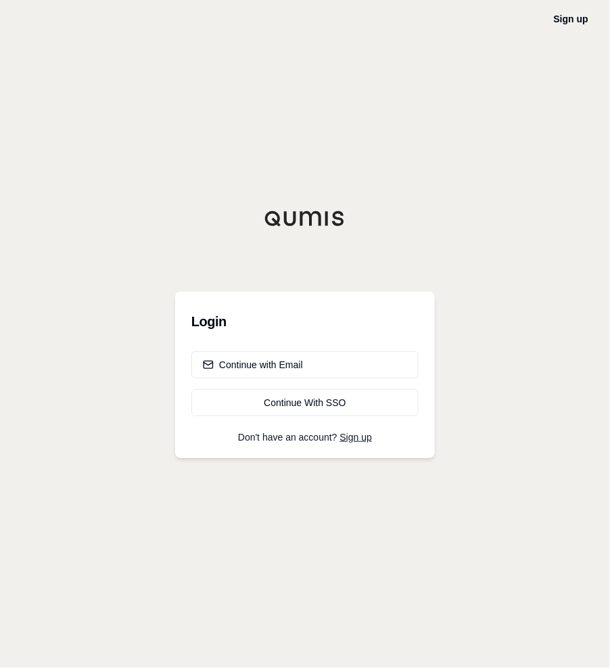  Describe the element at coordinates (305, 437) in the screenshot. I see `p: Don't have an account?` at that location.